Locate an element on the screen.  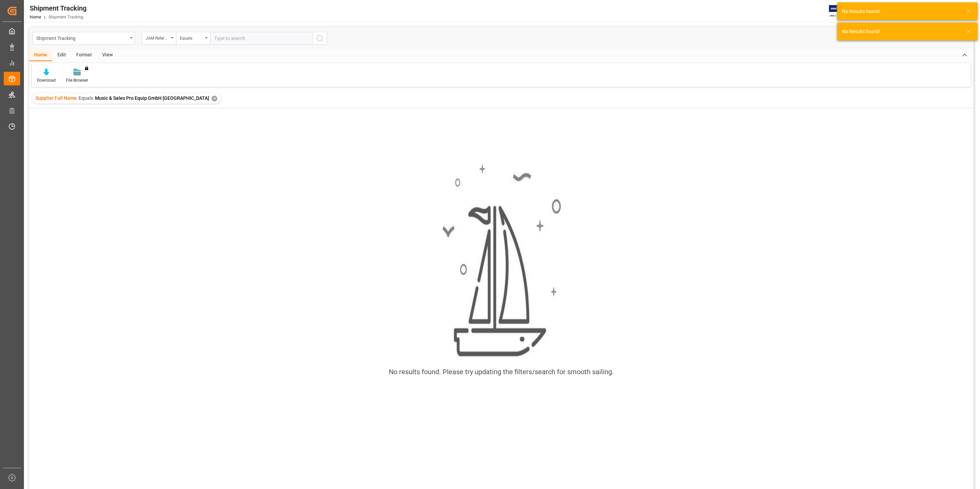
span: Supplier Full Name is located at coordinates (56, 98).